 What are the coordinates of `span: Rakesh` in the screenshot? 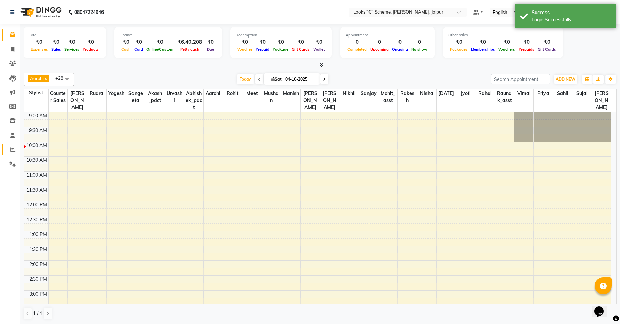 It's located at (408, 97).